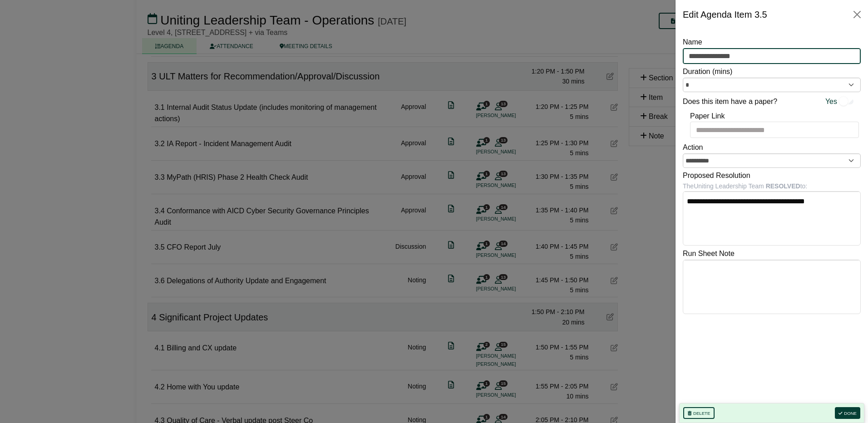 This screenshot has width=868, height=423. Describe the element at coordinates (709, 254) in the screenshot. I see `label: Run Sheet Note` at that location.